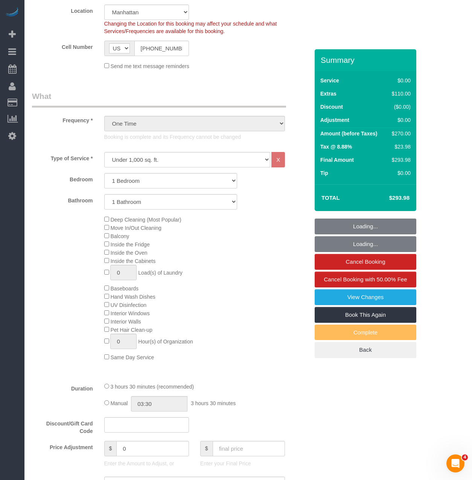 This screenshot has width=472, height=480. I want to click on span: Hand Wash Dishes, so click(132, 297).